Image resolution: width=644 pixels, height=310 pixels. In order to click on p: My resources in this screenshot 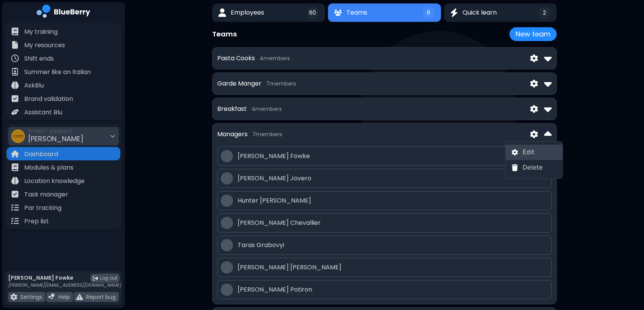, I will do `click(45, 45)`.